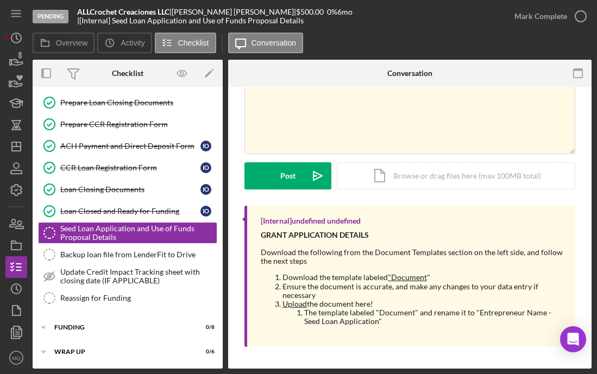 The height and width of the screenshot is (374, 597). What do you see at coordinates (138, 103) in the screenshot?
I see `div: Prepare Loan Closing Documents` at bounding box center [138, 103].